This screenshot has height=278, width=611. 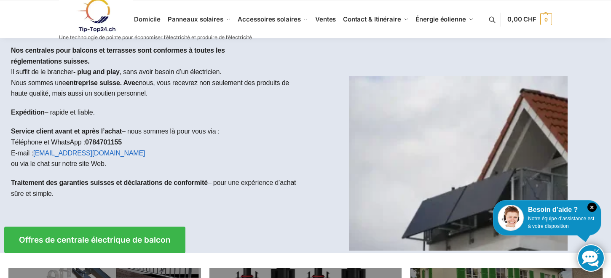 I want to click on strong: Nos centrales pour balcons et terrasses sont conformes à toutes les réglementations suisses., so click(x=118, y=56).